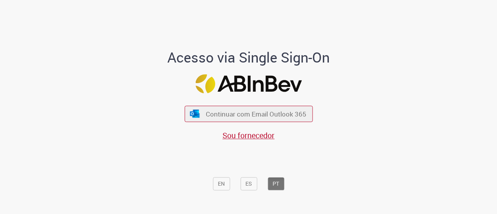 This screenshot has width=497, height=214. Describe the element at coordinates (248, 83) in the screenshot. I see `img: Logo ABInBev` at that location.